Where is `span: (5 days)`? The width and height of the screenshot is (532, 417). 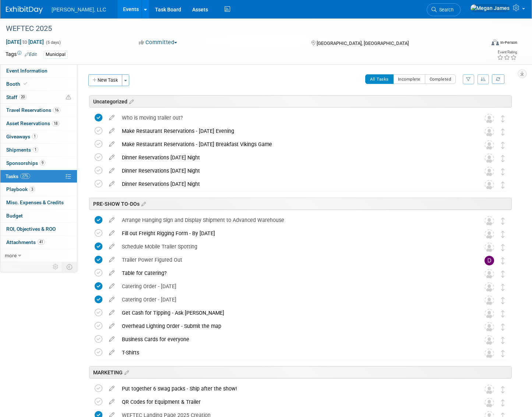 span: (5 days) is located at coordinates (53, 43).